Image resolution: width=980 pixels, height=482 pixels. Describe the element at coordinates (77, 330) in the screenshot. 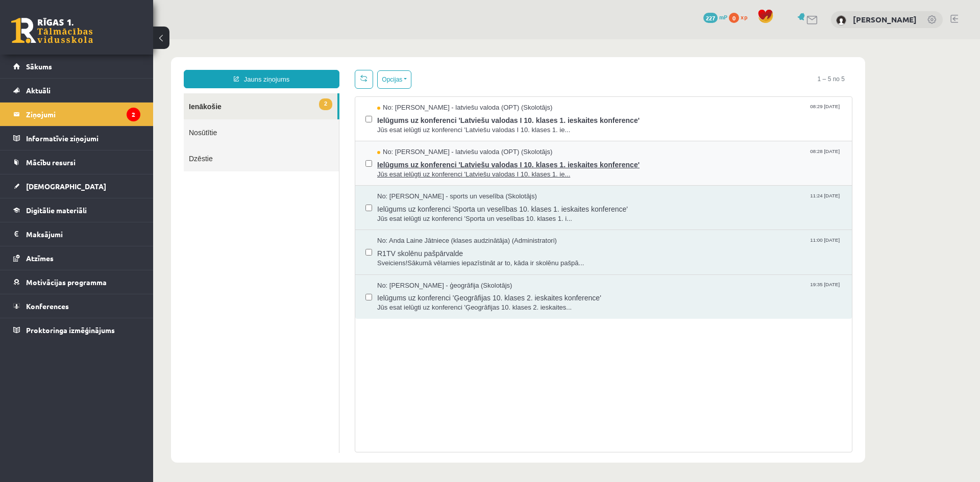

I see `a: Proktoringa izmēģinājums` at that location.